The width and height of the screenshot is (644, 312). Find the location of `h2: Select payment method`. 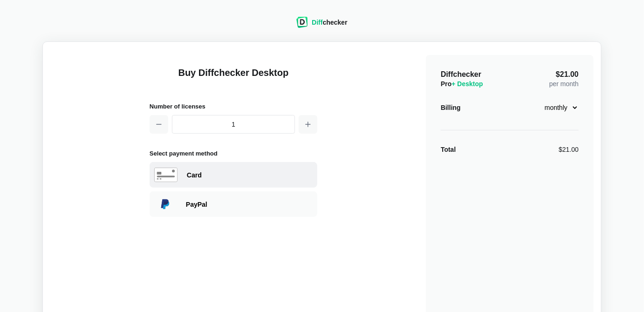

h2: Select payment method is located at coordinates (233, 153).